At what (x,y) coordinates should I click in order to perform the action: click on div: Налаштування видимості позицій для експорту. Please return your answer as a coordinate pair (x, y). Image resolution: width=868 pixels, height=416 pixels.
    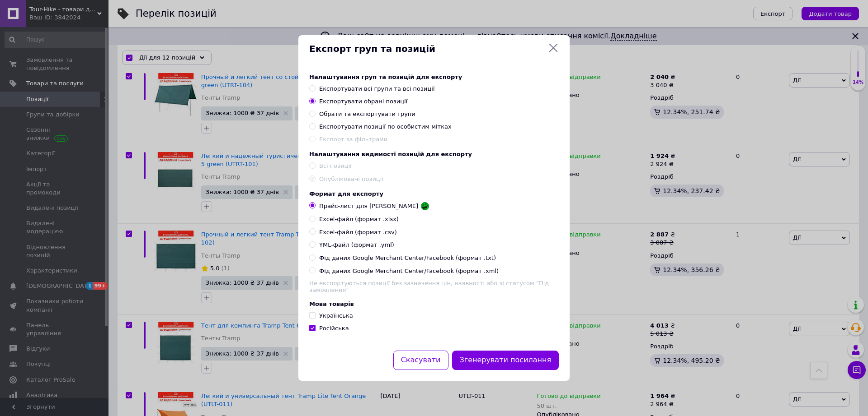
    Looking at the image, I should click on (434, 154).